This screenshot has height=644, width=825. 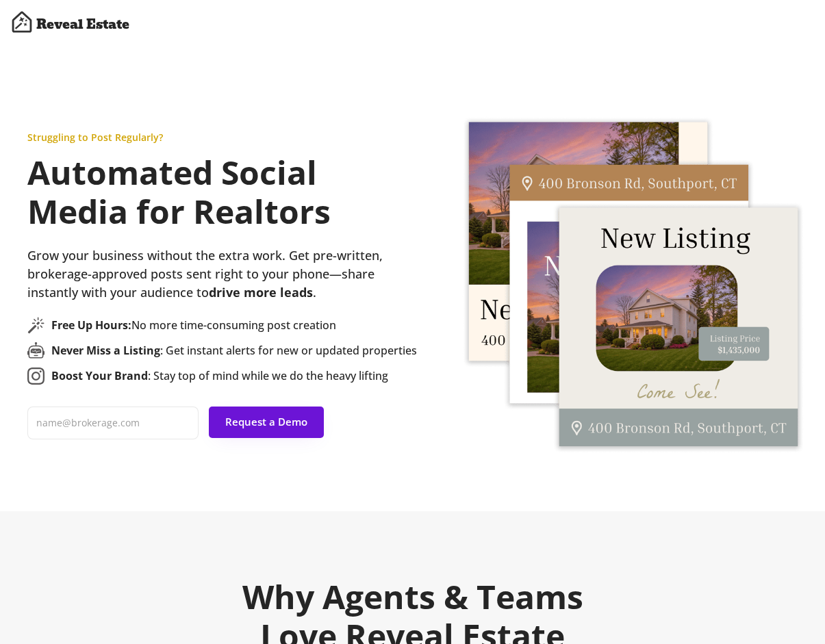 I want to click on strong: Never Miss a Listing, so click(x=105, y=351).